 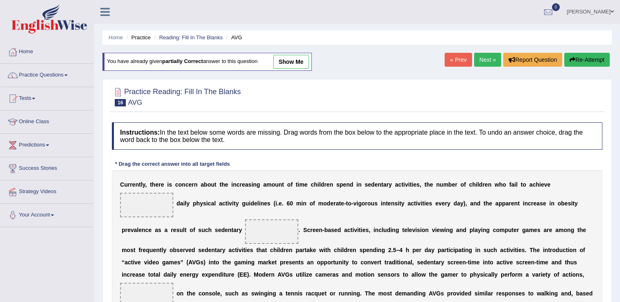 I want to click on div: * Drag the correct answer into all target fields, so click(x=173, y=164).